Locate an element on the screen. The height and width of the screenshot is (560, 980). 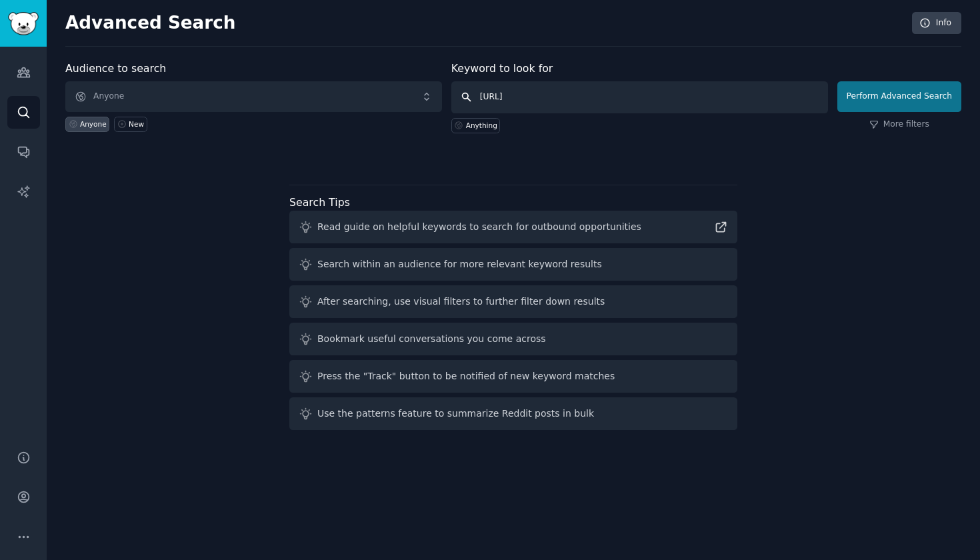
h2: Advanced Search is located at coordinates (485, 24).